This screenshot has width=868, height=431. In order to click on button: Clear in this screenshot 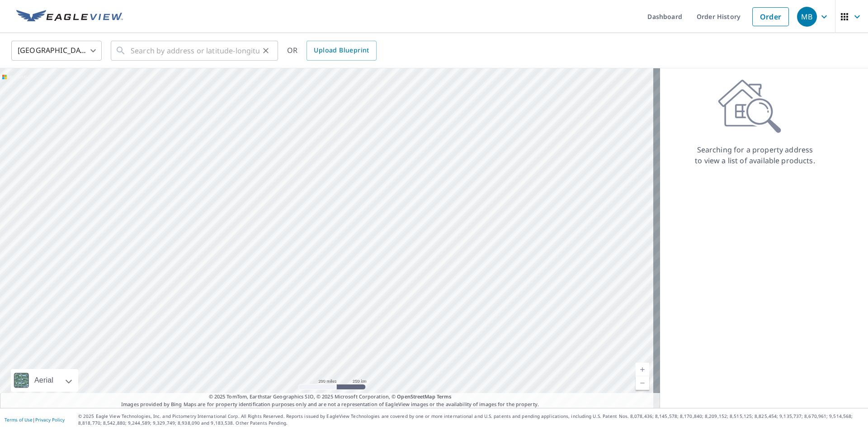, I will do `click(266, 51)`.